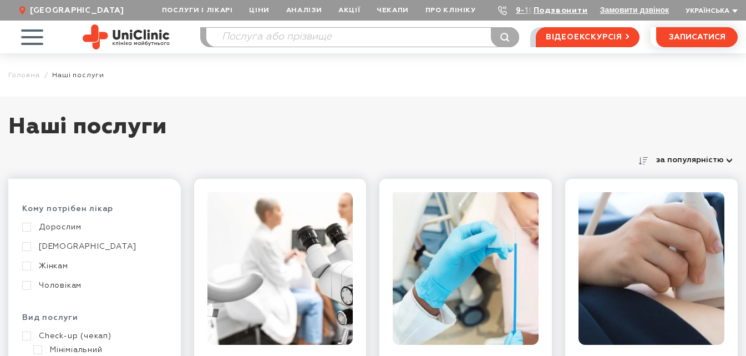 The image size is (746, 356). I want to click on a: Біопсія шийки матки з подальшим гістологічним дослідженням, so click(466, 268).